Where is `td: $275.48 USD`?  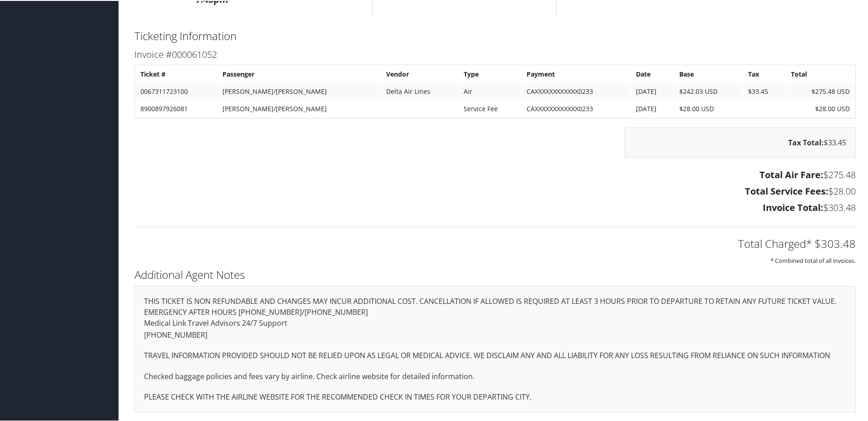 td: $275.48 USD is located at coordinates (820, 90).